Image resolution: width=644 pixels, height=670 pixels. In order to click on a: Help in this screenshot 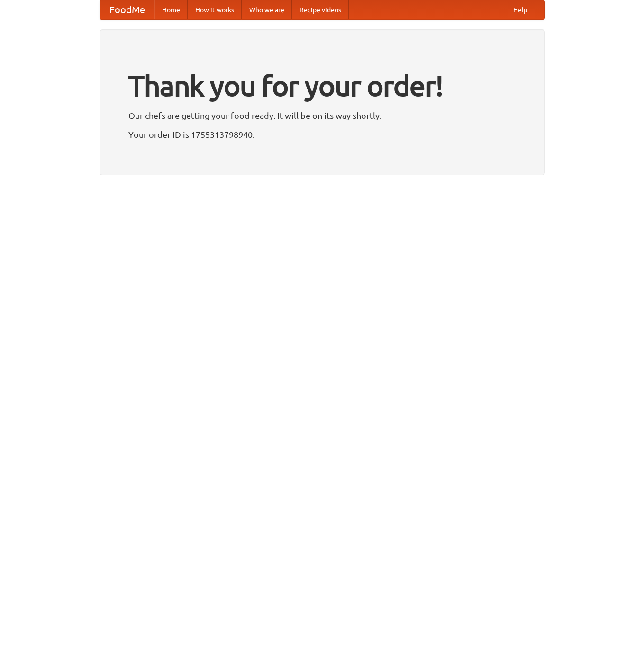, I will do `click(521, 10)`.